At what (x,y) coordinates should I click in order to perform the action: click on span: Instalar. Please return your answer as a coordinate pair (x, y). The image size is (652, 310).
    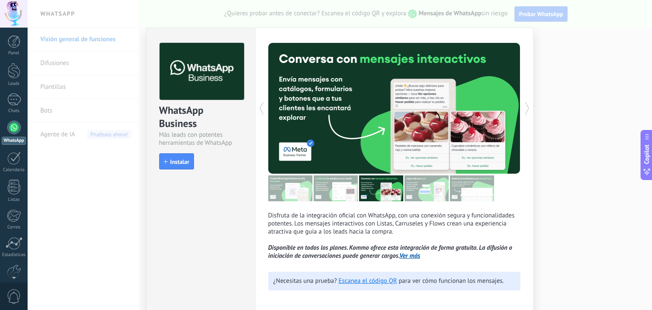
    Looking at the image, I should click on (180, 162).